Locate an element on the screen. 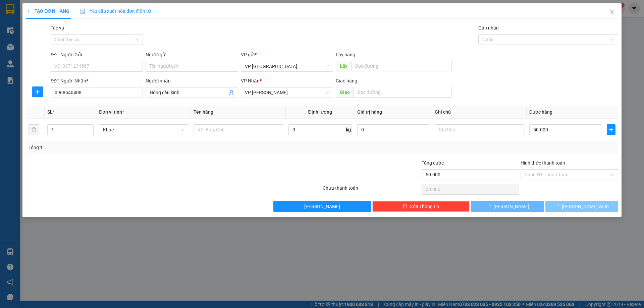 This screenshot has width=644, height=308. div: Tổng: 1 is located at coordinates (139, 147).